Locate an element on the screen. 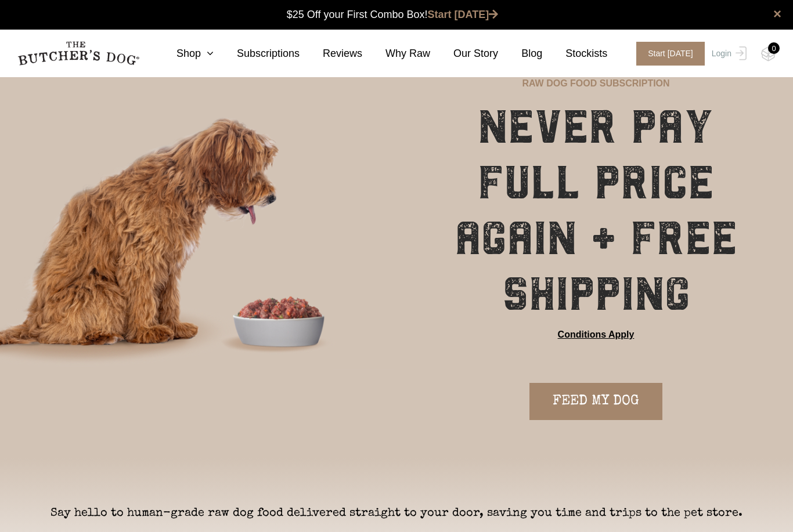 Image resolution: width=793 pixels, height=532 pixels. img: TBD_Cart-Empty.png is located at coordinates (769, 54).